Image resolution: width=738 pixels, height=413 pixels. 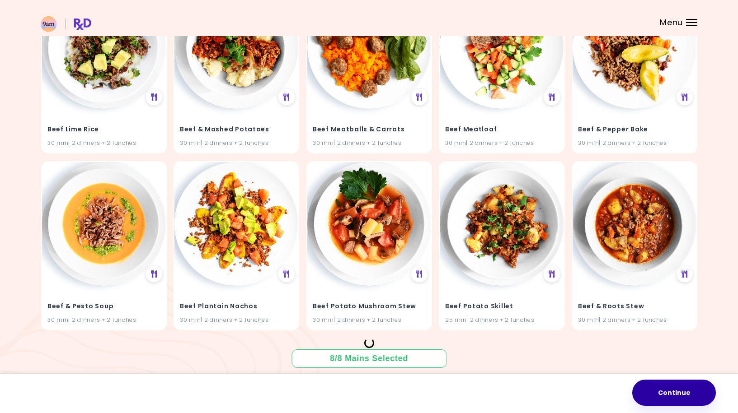 I want to click on div: 8 / 8 Mains Selected, so click(x=369, y=359).